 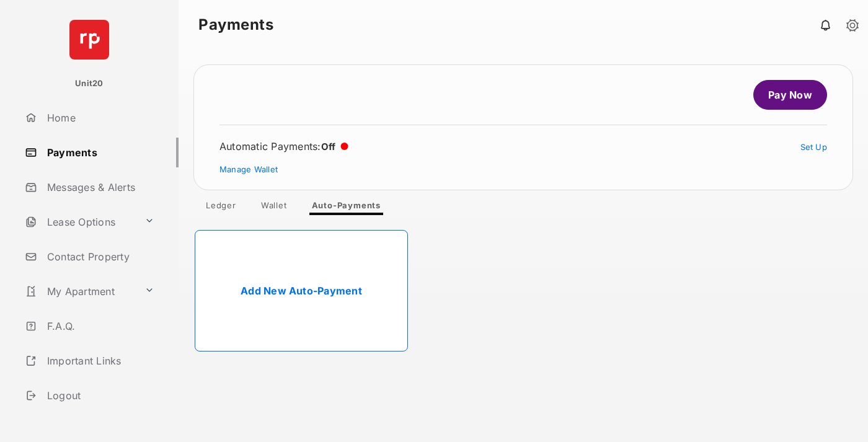 I want to click on a: Auto-Payments, so click(x=346, y=208).